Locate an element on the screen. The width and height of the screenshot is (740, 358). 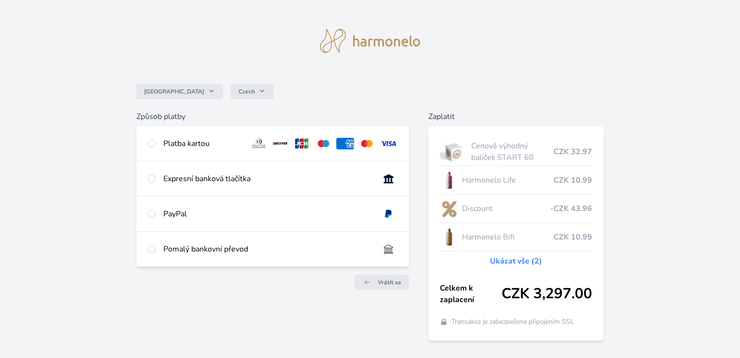
img: maestro.svg is located at coordinates (323, 144).